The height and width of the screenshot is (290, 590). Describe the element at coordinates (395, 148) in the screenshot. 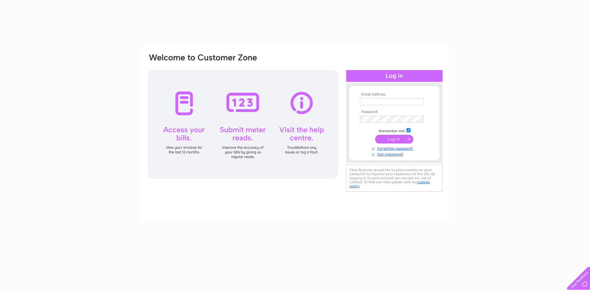

I see `a: Forgotten password?` at that location.